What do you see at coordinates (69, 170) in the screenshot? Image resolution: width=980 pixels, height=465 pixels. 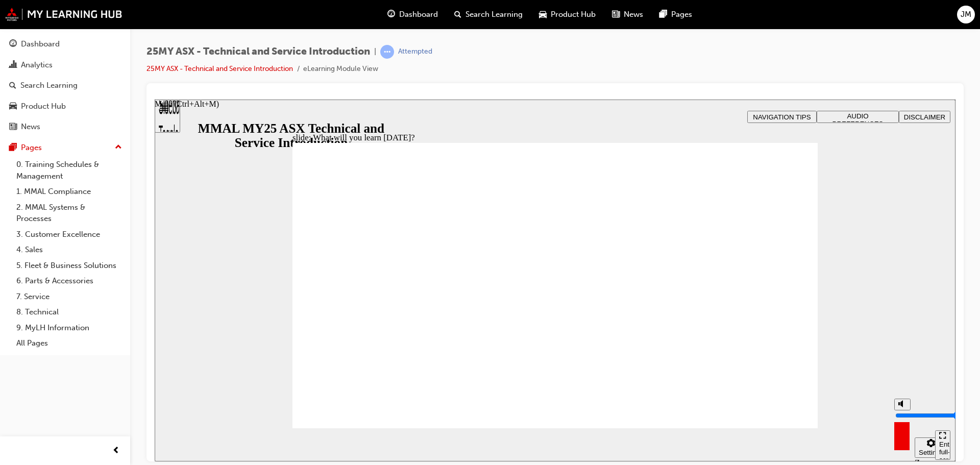 I see `a: 0. Training Schedules & Management` at bounding box center [69, 170].